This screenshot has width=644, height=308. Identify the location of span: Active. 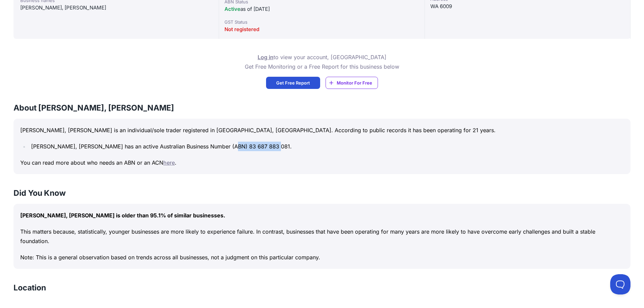
(232, 9).